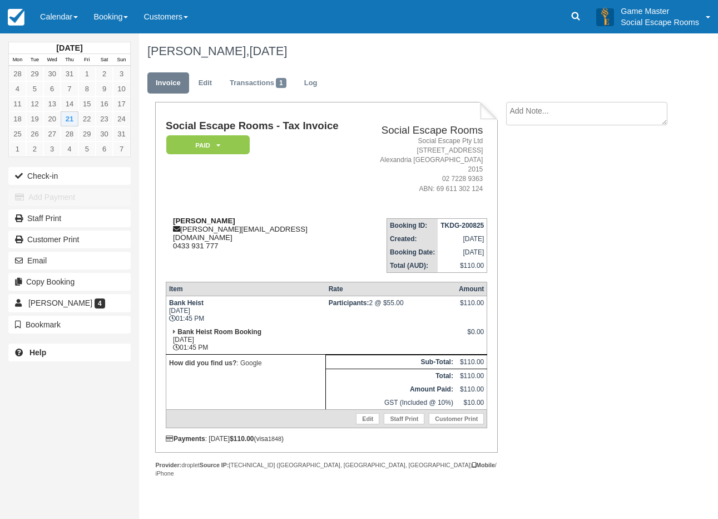 Image resolution: width=718 pixels, height=519 pixels. What do you see at coordinates (168, 465) in the screenshot?
I see `strong: Provider:` at bounding box center [168, 465].